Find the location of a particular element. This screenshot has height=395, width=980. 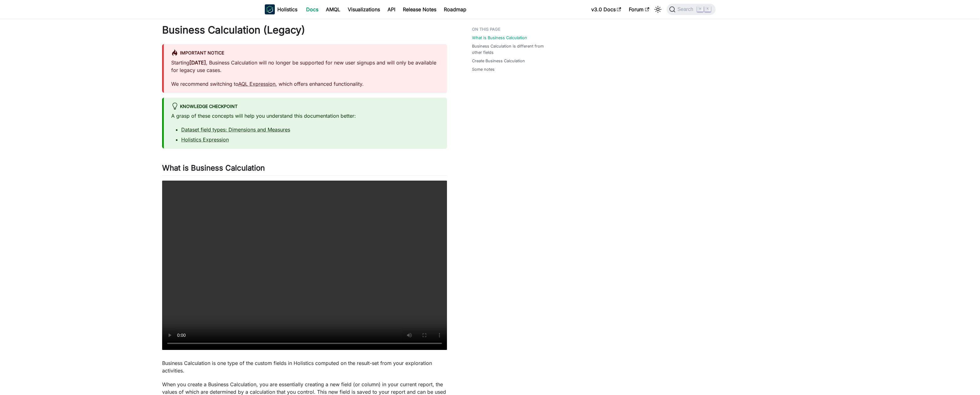

a: What is Business Calculation is located at coordinates (500, 37).